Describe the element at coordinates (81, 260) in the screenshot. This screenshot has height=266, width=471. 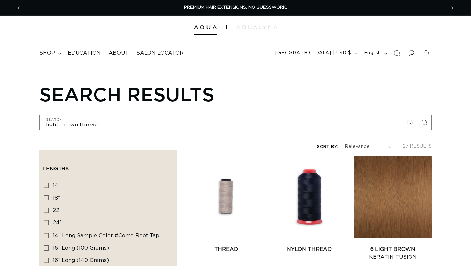
I see `span: 16” Long (140 grams)` at that location.